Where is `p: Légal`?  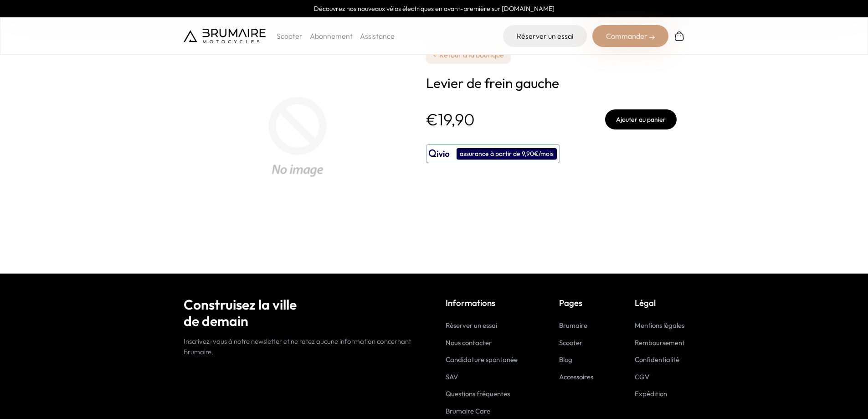
p: Légal is located at coordinates (659, 303).